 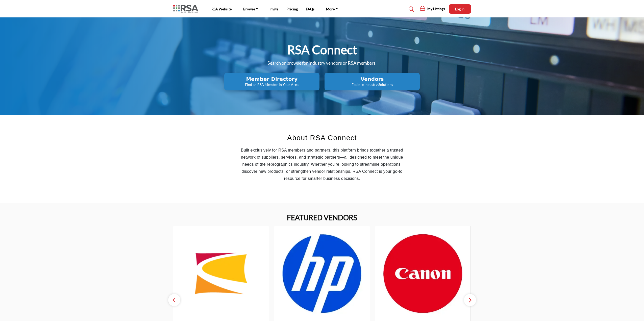 What do you see at coordinates (372, 84) in the screenshot?
I see `p: Explore Industry Solutions` at bounding box center [372, 84].